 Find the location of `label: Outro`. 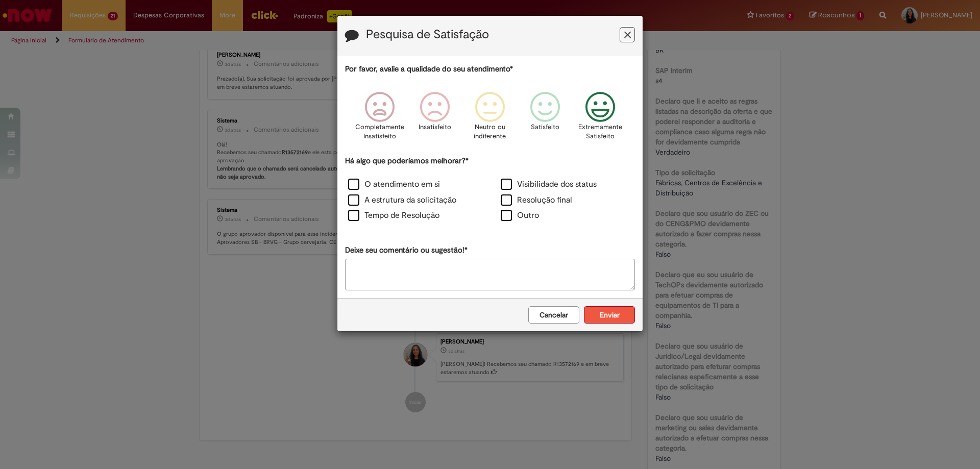

label: Outro is located at coordinates (519, 215).